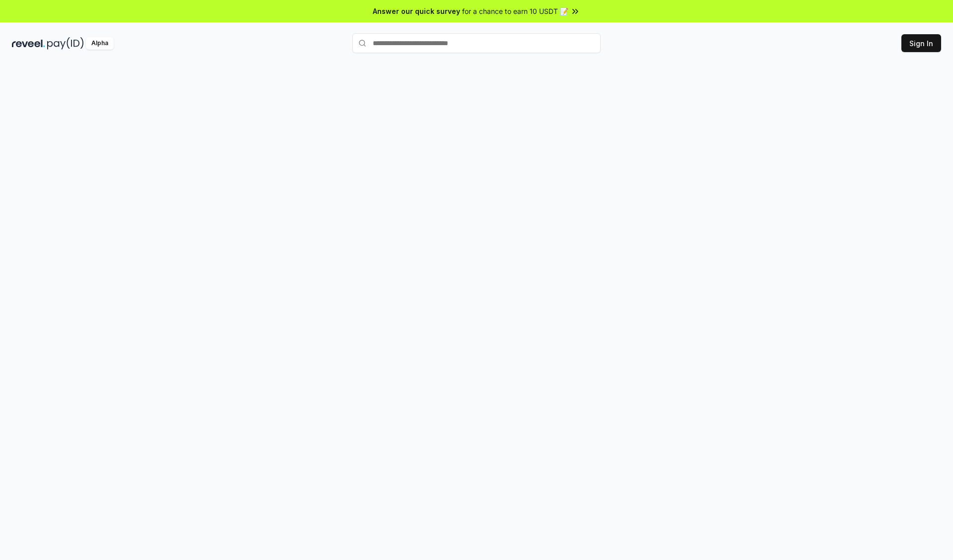 The height and width of the screenshot is (560, 953). Describe the element at coordinates (922, 43) in the screenshot. I see `button: Sign In` at that location.